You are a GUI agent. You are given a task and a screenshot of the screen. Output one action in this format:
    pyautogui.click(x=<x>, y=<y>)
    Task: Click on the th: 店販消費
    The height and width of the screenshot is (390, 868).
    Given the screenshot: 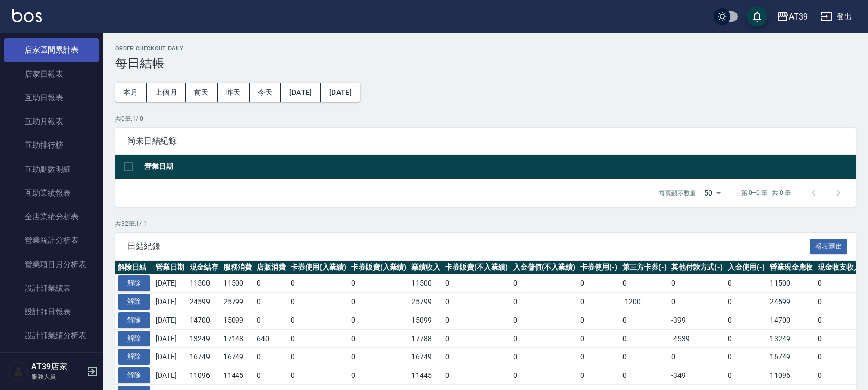 What is the action you would take?
    pyautogui.click(x=272, y=267)
    